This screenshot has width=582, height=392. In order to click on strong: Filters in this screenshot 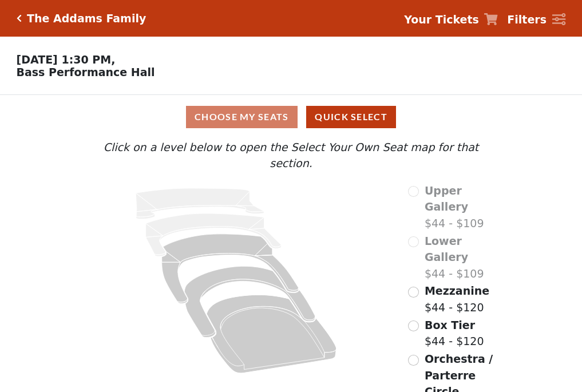, I will do `click(527, 20)`.